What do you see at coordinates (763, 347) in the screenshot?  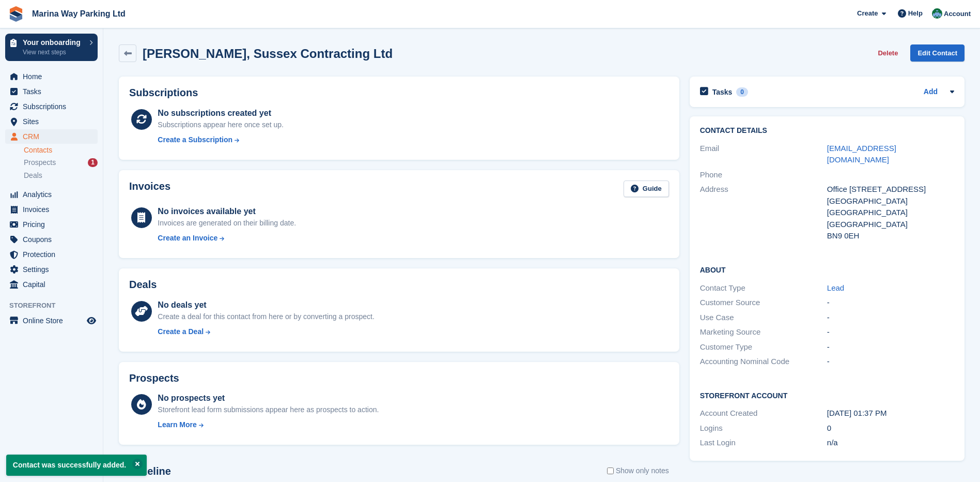 I see `div: Customer Type` at bounding box center [763, 347].